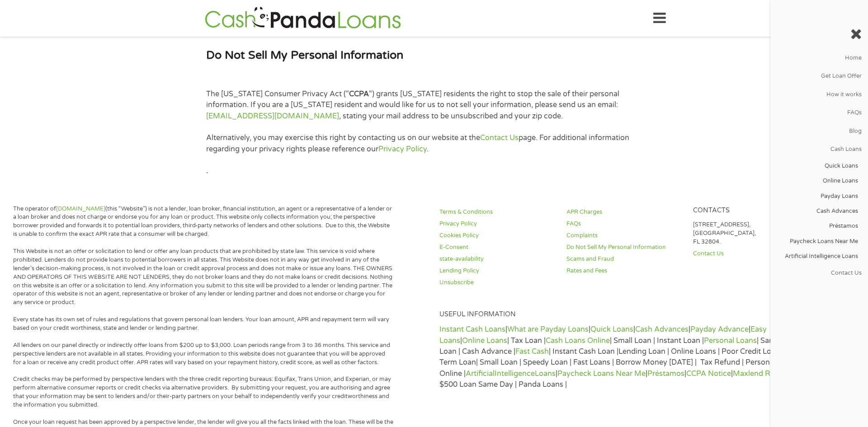 This screenshot has height=427, width=868. Describe the element at coordinates (472, 329) in the screenshot. I see `a: Instant Cash Loans` at that location.